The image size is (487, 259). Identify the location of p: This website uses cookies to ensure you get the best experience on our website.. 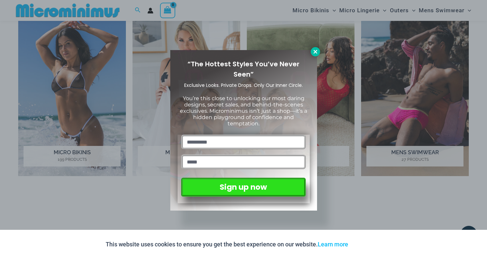
(227, 244).